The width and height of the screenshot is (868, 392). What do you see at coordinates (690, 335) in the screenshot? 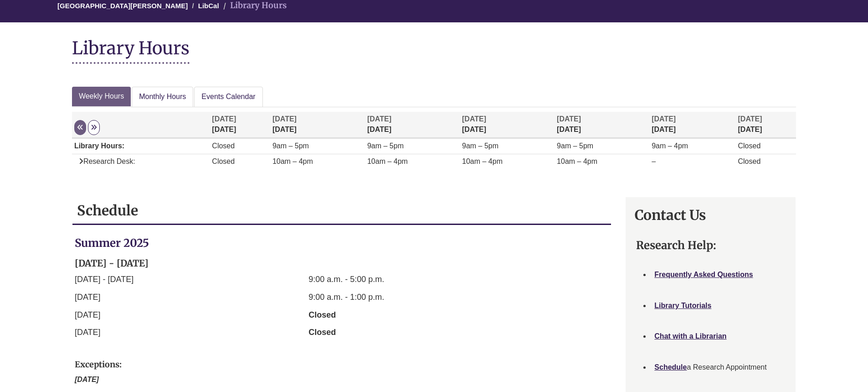
I see `a: Chat with a Librarian` at bounding box center [690, 335].